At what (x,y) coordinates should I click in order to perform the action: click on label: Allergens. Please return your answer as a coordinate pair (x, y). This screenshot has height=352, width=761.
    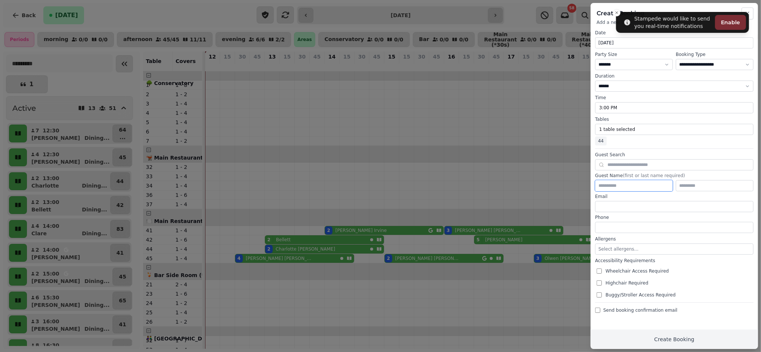
    Looking at the image, I should click on (674, 239).